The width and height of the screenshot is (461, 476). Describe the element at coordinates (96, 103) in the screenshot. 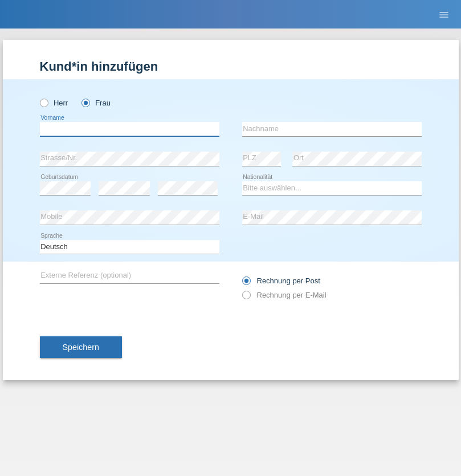

I see `label: Frau` at that location.